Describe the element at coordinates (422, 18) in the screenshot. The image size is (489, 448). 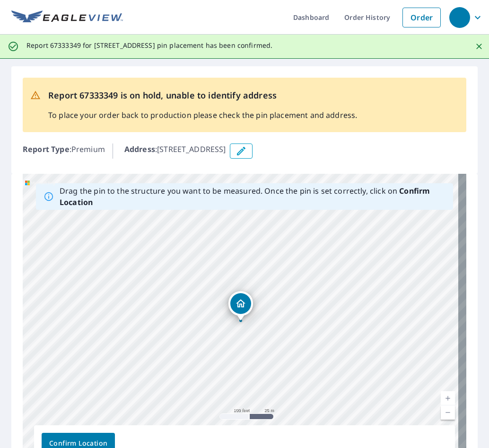
I see `a: Order` at that location.